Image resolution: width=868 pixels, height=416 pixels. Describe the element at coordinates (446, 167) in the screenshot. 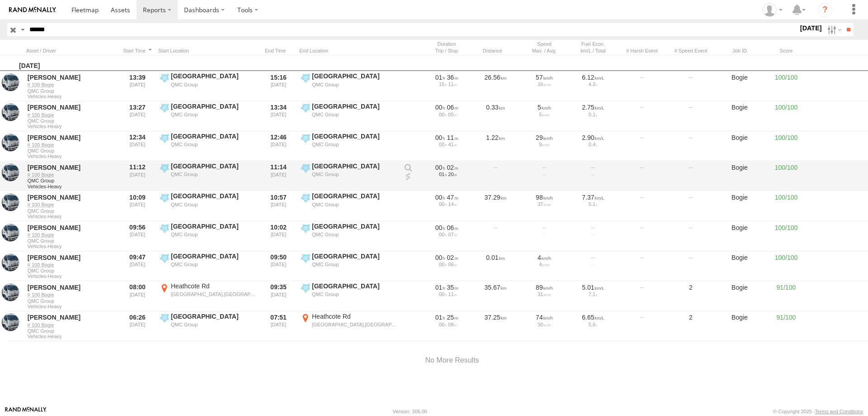

I see `div: [150s] 22/07/2025 11:12 - 22/07/2025 11:14` at that location.